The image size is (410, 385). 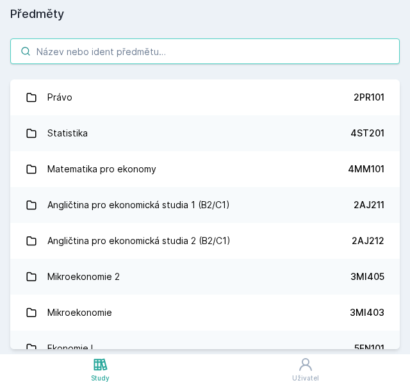 I want to click on div: Právo, so click(x=60, y=97).